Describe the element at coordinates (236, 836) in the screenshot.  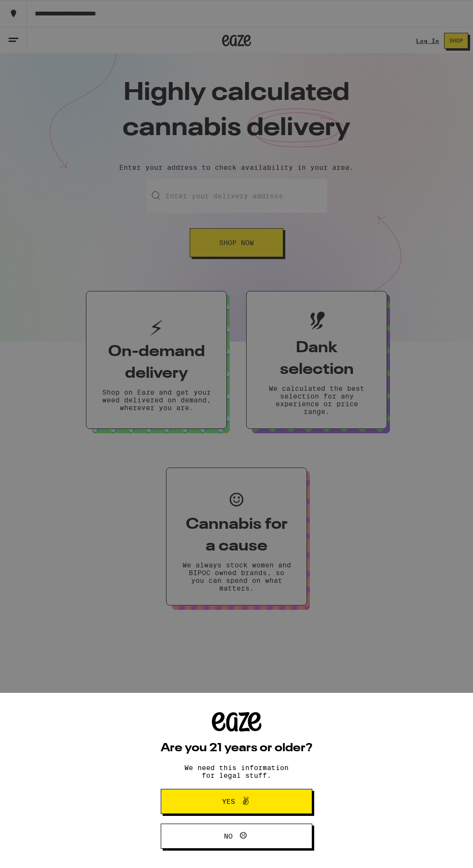
I see `button: No` at that location.